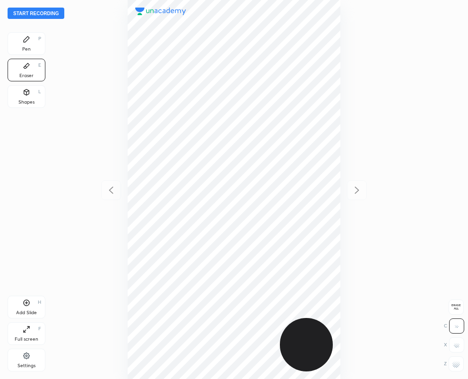  I want to click on div: Z, so click(454, 364).